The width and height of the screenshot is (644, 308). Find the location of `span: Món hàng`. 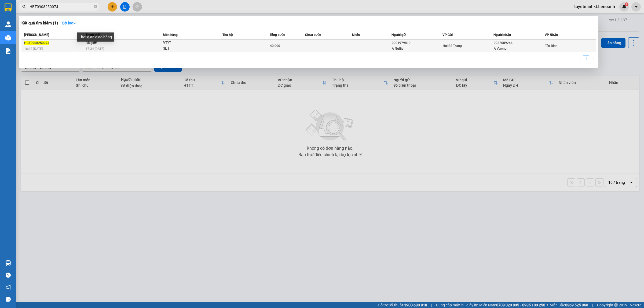

span: Món hàng is located at coordinates (170, 35).